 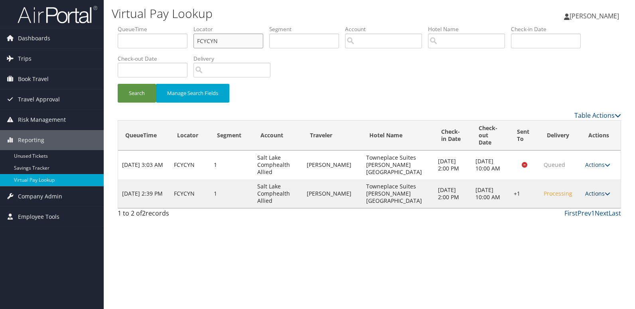 What do you see at coordinates (231, 29) in the screenshot?
I see `label: Locator` at bounding box center [231, 29].